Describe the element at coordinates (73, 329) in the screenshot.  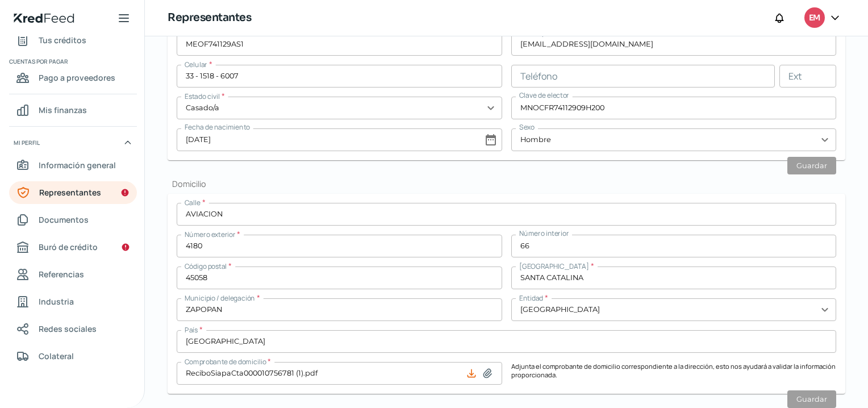
I see `a: Redes sociales` at that location.